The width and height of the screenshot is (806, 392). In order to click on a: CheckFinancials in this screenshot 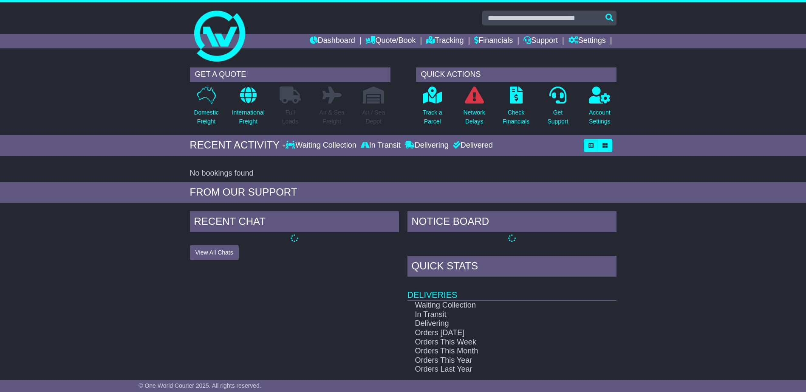, I will do `click(516, 108)`.